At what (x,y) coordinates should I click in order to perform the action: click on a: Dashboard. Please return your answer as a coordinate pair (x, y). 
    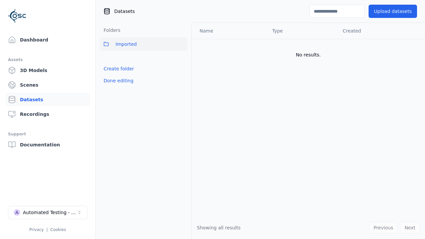
    Looking at the image, I should click on (47, 40).